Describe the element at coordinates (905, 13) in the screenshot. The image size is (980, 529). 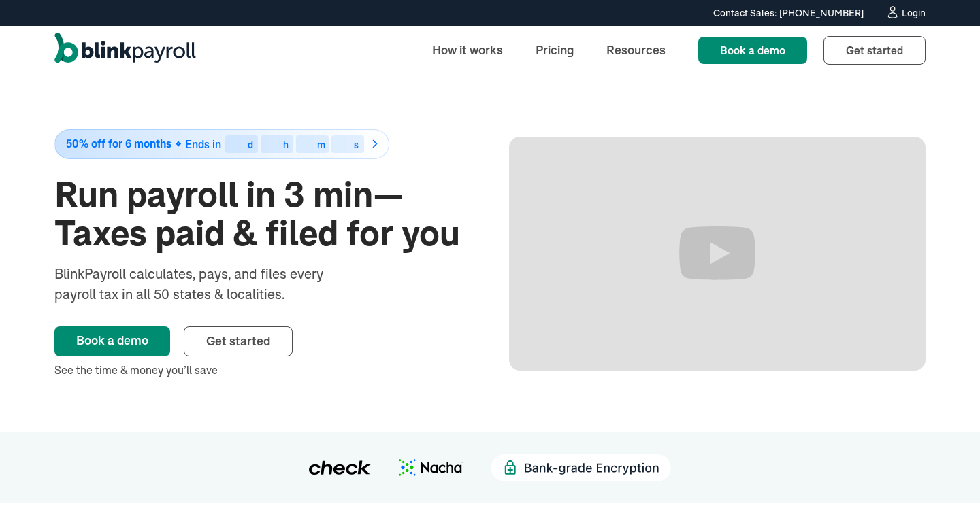
I see `a: Login` at that location.